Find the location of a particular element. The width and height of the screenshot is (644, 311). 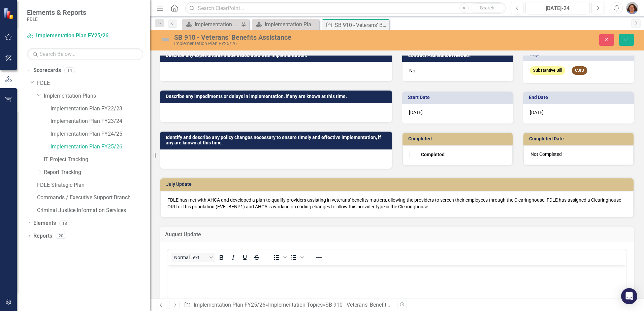

a: Implementation Plan FY22/23 is located at coordinates (100, 109).